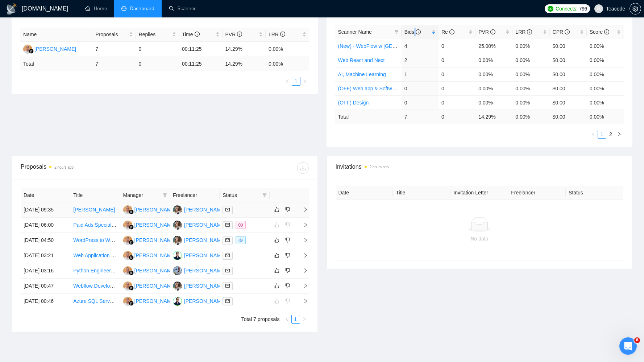  What do you see at coordinates (583, 9) in the screenshot?
I see `span: 796` at bounding box center [583, 9].